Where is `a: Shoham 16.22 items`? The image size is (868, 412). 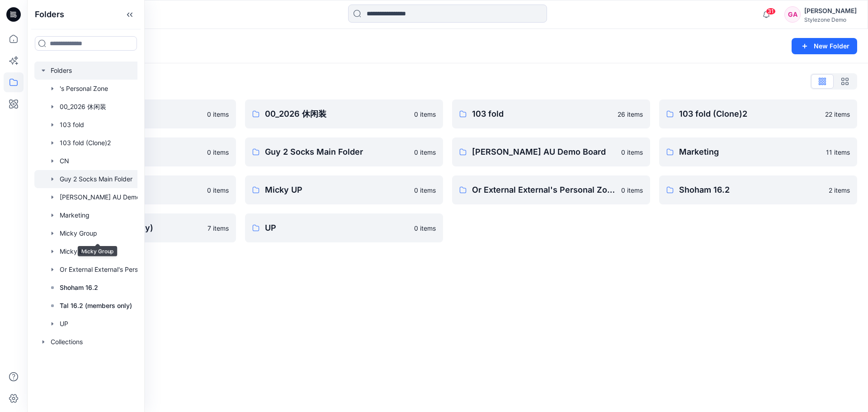 a: Shoham 16.22 items is located at coordinates (759, 190).